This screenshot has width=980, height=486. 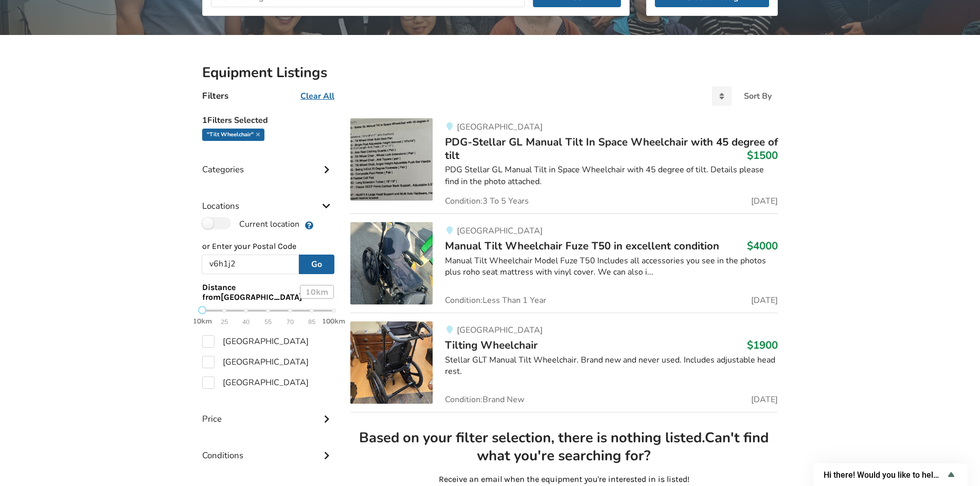 I want to click on div: Conditions, so click(x=268, y=447).